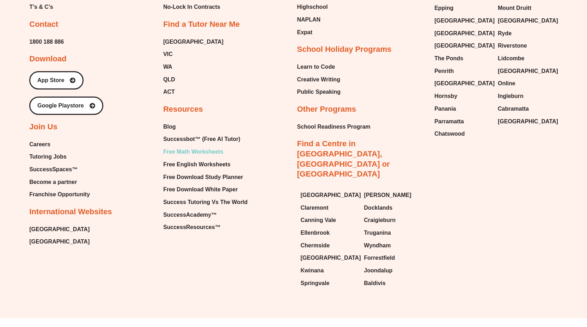 This screenshot has height=327, width=587. What do you see at coordinates (327, 109) in the screenshot?
I see `h2: Other Programs` at bounding box center [327, 109].